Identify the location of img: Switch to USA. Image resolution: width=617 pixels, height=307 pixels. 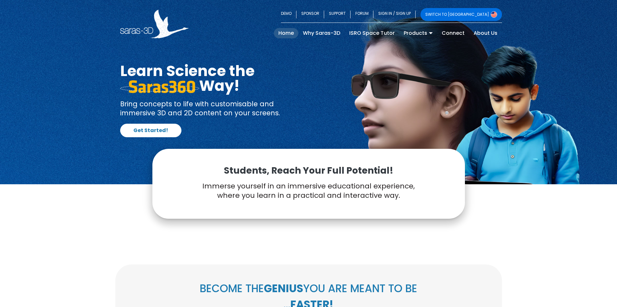
(494, 15).